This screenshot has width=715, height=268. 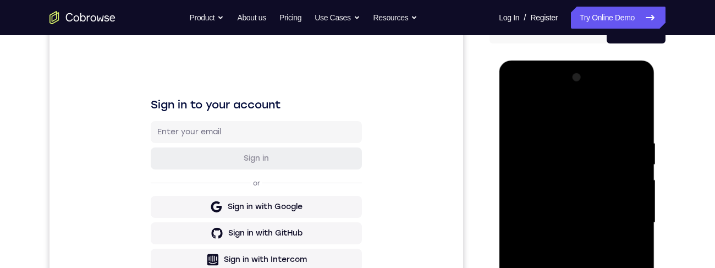 What do you see at coordinates (216, 185) in the screenshot?
I see `div: Sign in with Google` at bounding box center [216, 185].